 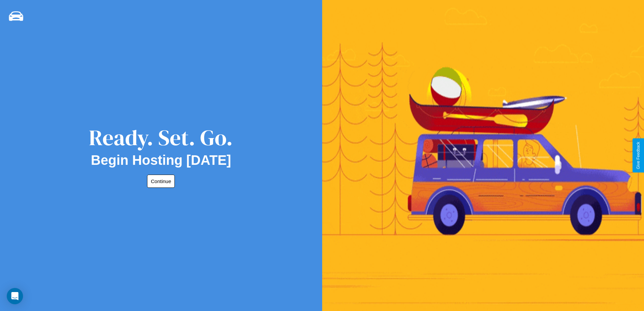 What do you see at coordinates (15, 296) in the screenshot?
I see `div: Open Intercom Messenger` at bounding box center [15, 296].